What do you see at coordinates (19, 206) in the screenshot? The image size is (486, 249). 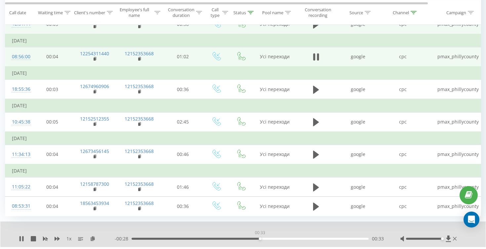 I see `div: 08:53:31` at bounding box center [19, 206].